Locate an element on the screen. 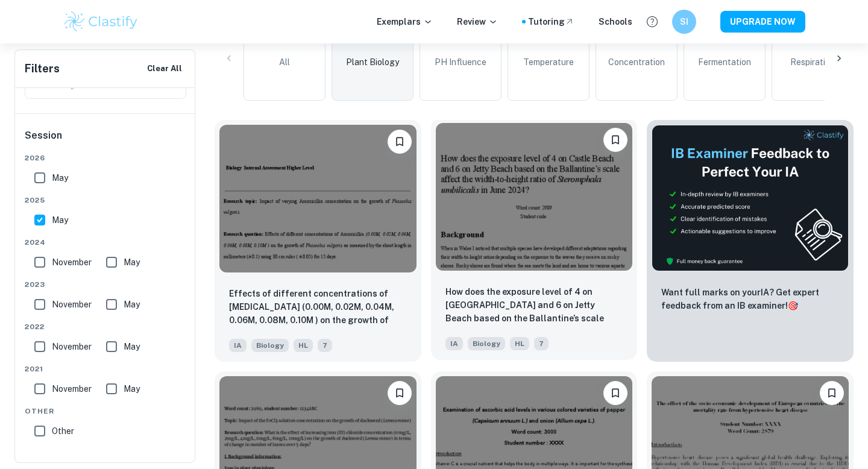  button: UPGRADE NOW is located at coordinates (763, 22).